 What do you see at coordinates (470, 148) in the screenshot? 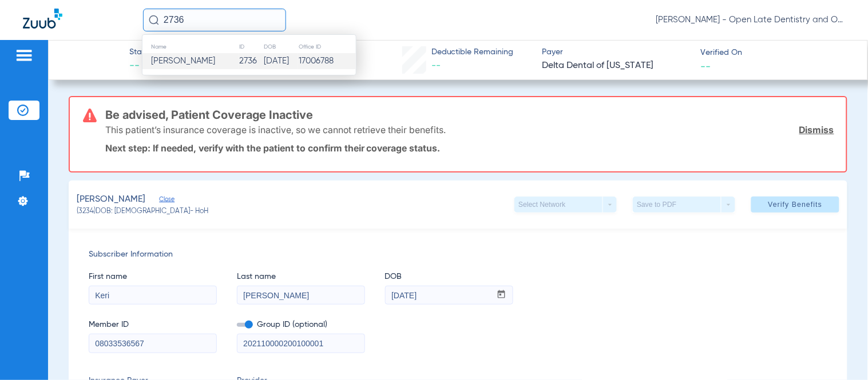
I see `p: Next step: If needed, verify with the patient to confirm their coverage status.` at bounding box center [470, 148].